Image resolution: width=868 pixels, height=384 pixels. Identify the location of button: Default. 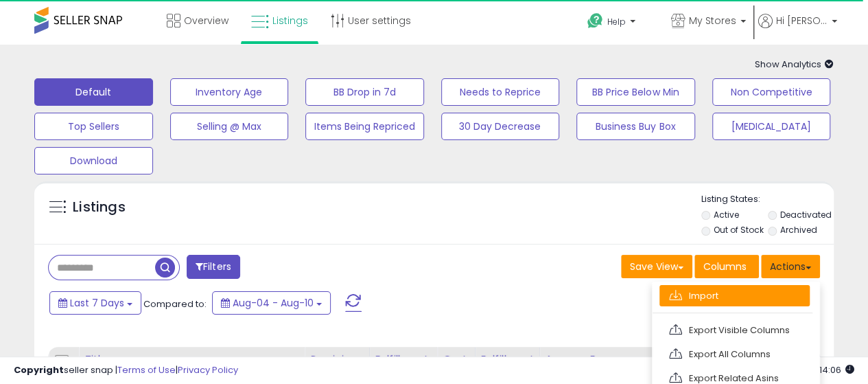
(93, 92).